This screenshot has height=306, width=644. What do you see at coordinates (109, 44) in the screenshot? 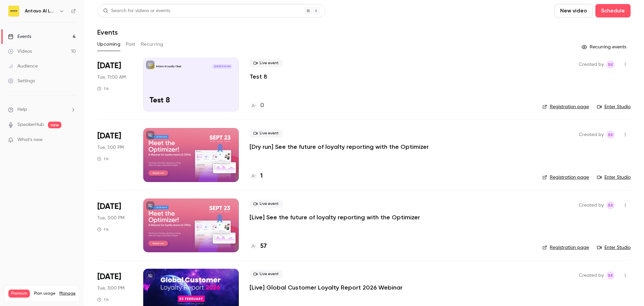
I see `button: Upcoming` at bounding box center [109, 44].